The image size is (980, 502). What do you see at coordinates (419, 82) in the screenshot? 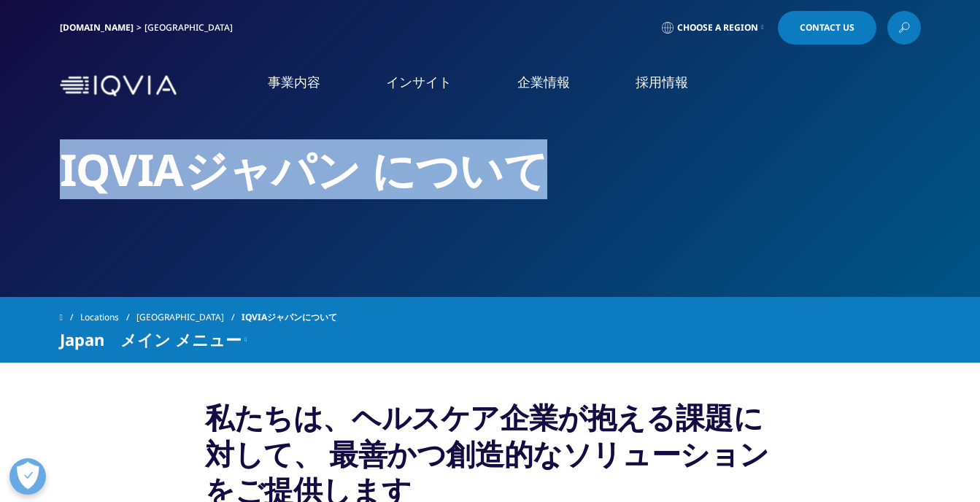
I see `a: インサイト` at bounding box center [419, 82].